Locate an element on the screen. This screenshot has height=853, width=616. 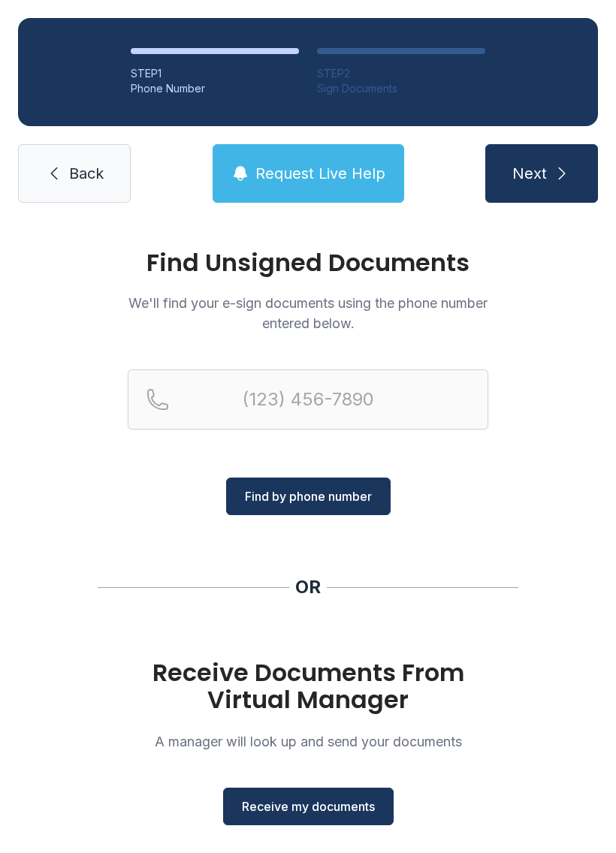
h1: Find Unsigned Documents is located at coordinates (308, 263).